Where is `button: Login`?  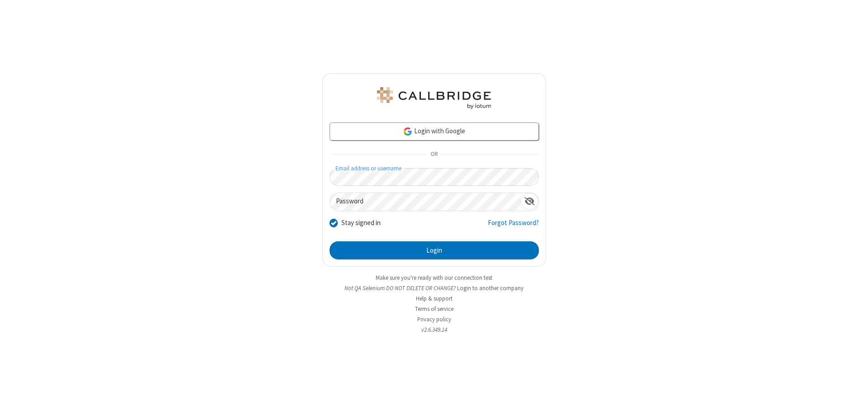 button: Login is located at coordinates (434, 251).